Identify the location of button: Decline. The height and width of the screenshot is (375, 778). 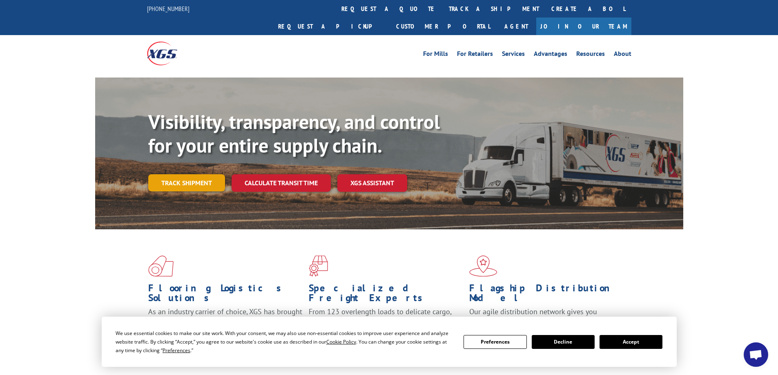
(563, 342).